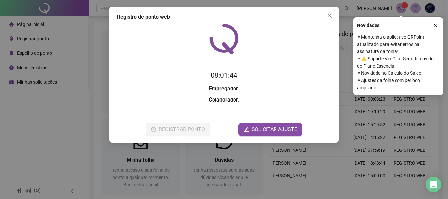 The width and height of the screenshot is (448, 199). I want to click on span: ⚬ ⚠️ Suporte Via Chat Será Removido do Plano Essencial, so click(399, 62).